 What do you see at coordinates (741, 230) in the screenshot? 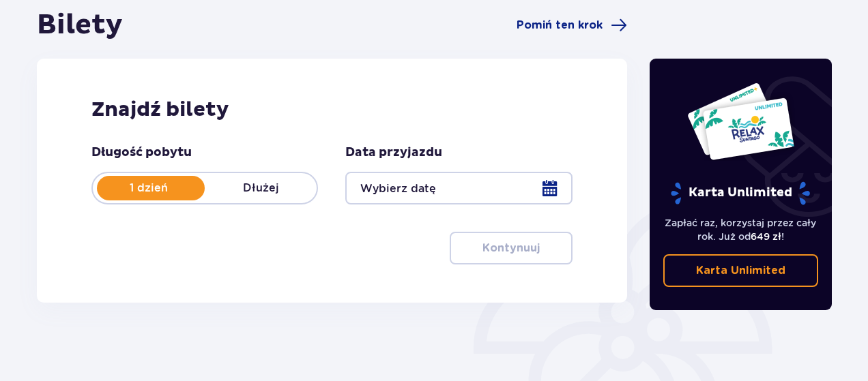
I see `p: Zapłać raz, korzystaj przez cały rok. Już od !` at bounding box center [741, 230].